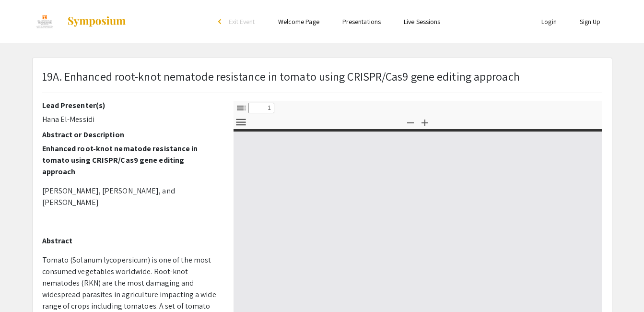 The height and width of the screenshot is (312, 644). Describe the element at coordinates (79, 22) in the screenshot. I see `a: EUReCA 2024` at that location.